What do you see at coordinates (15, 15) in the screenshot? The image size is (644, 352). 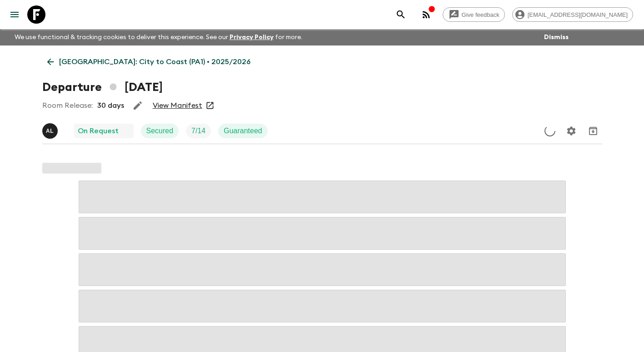 I see `button: menu` at bounding box center [15, 15].